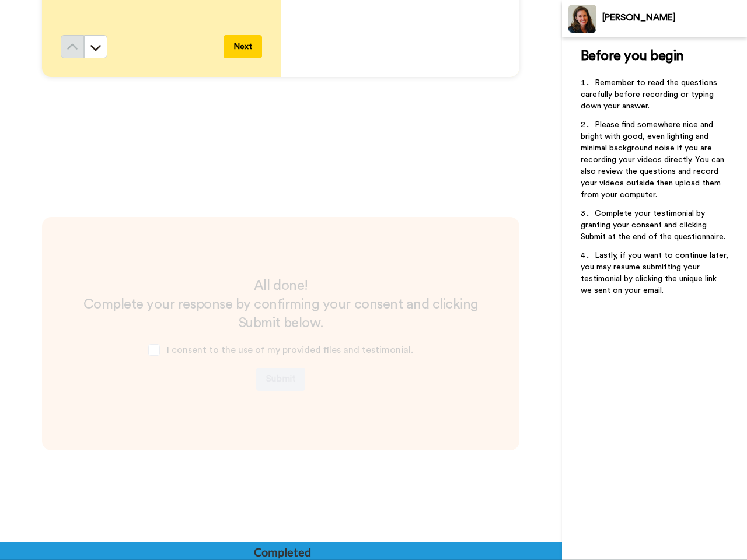 The image size is (747, 560). Describe the element at coordinates (633, 56) in the screenshot. I see `span: Before you begin` at that location.